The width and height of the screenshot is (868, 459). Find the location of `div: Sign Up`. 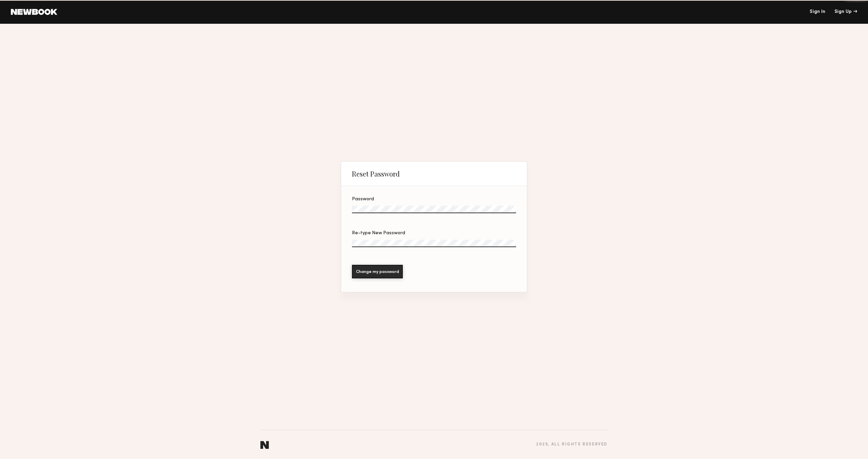

div: Sign Up is located at coordinates (845, 11).